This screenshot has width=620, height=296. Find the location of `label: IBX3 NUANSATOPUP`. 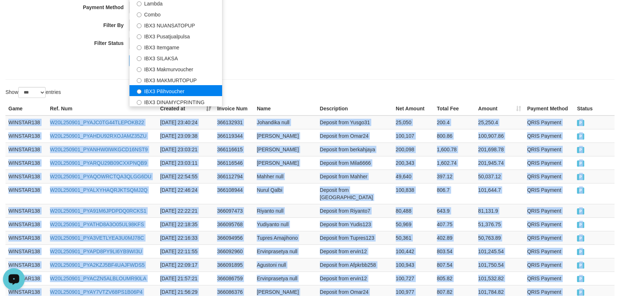

label: IBX3 NUANSATOPUP is located at coordinates (176, 25).